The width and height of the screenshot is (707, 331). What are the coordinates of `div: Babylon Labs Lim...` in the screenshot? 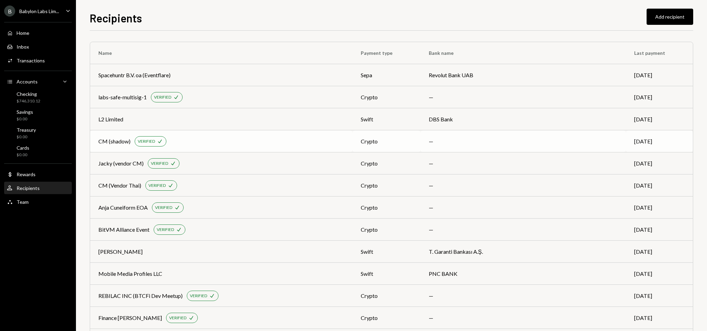 It's located at (39, 11).